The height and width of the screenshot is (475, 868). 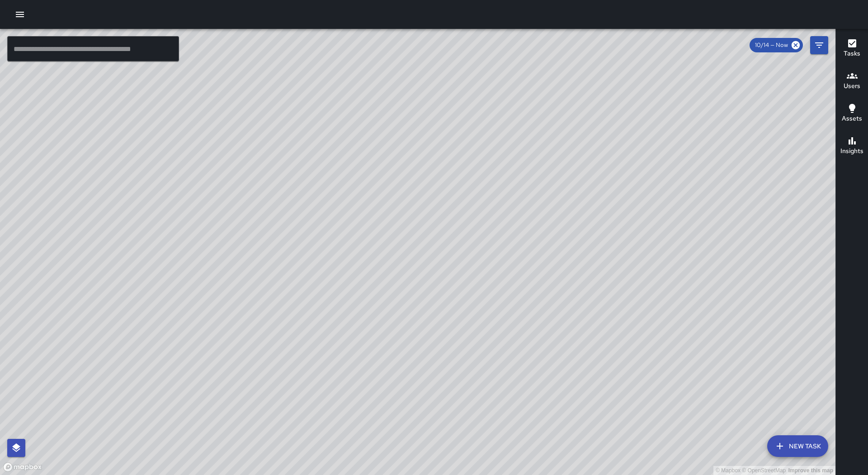 I want to click on h6: Assets, so click(x=852, y=119).